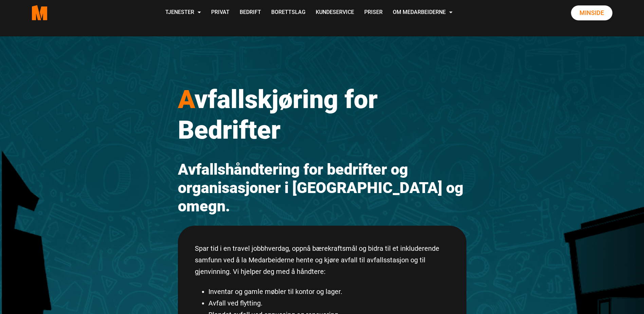  Describe the element at coordinates (186, 99) in the screenshot. I see `span: A` at that location.